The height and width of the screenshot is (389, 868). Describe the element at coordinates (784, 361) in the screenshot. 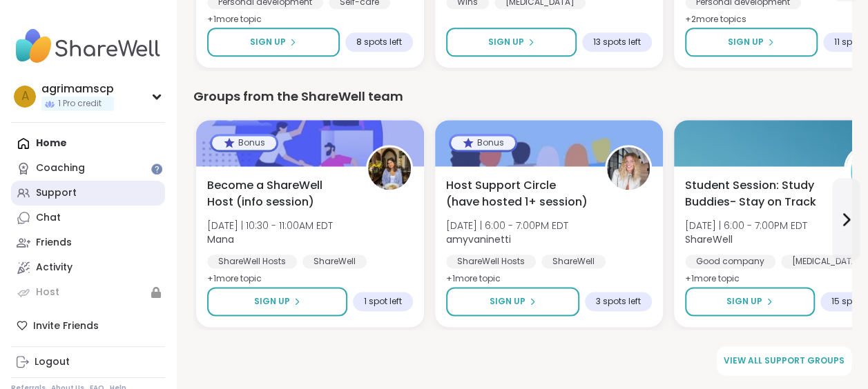

I see `a: View all support groups` at that location.